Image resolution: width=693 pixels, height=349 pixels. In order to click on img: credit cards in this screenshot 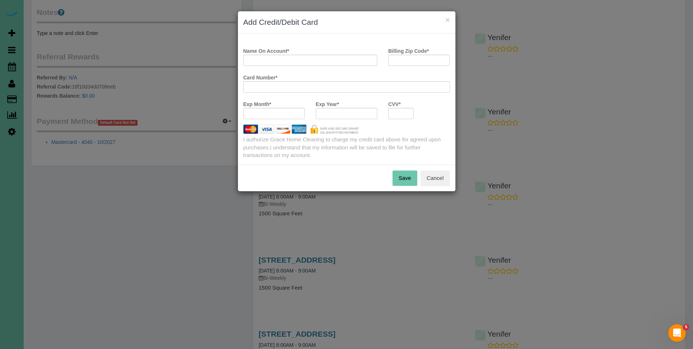, I will do `click(301, 129)`.